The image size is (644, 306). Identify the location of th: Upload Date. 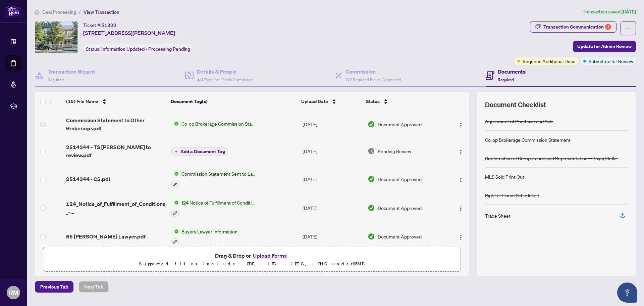
(331, 101).